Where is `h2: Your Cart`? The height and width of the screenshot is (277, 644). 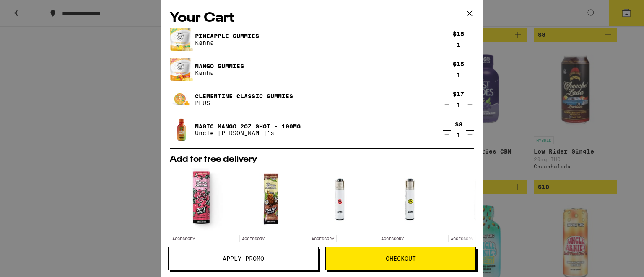 h2: Your Cart is located at coordinates (322, 18).